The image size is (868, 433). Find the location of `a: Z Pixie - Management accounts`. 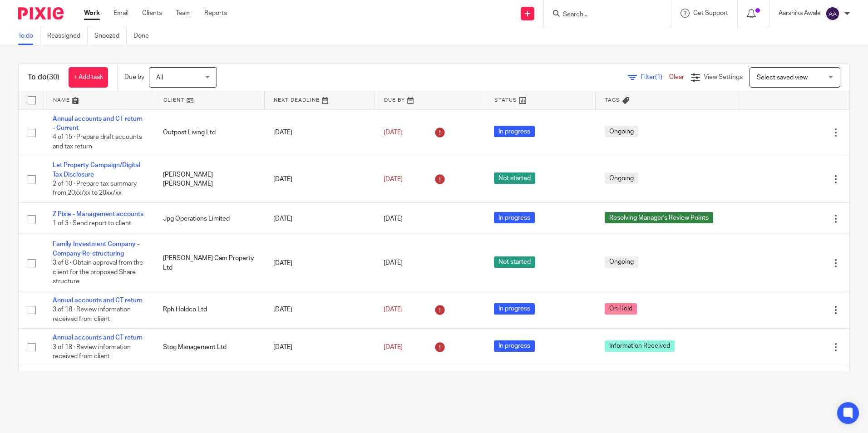

a: Z Pixie - Management accounts is located at coordinates (98, 214).